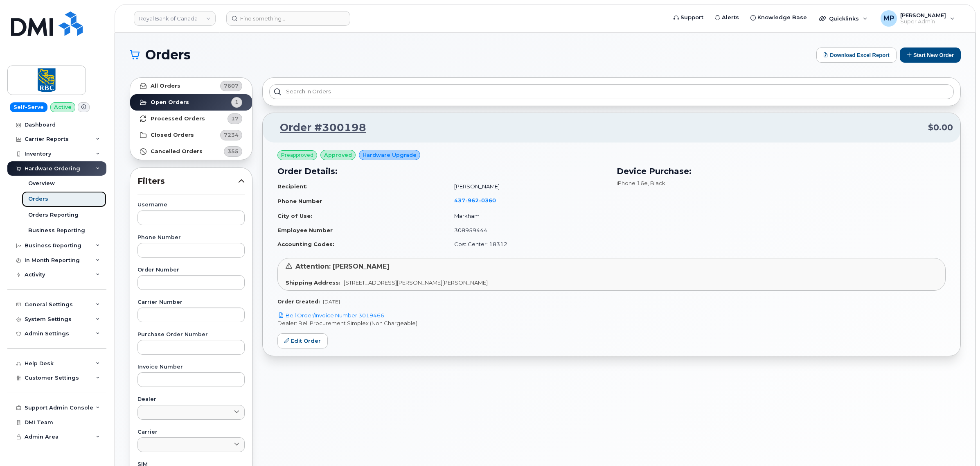 The height and width of the screenshot is (466, 980). What do you see at coordinates (472, 200) in the screenshot?
I see `span: 962` at bounding box center [472, 200].